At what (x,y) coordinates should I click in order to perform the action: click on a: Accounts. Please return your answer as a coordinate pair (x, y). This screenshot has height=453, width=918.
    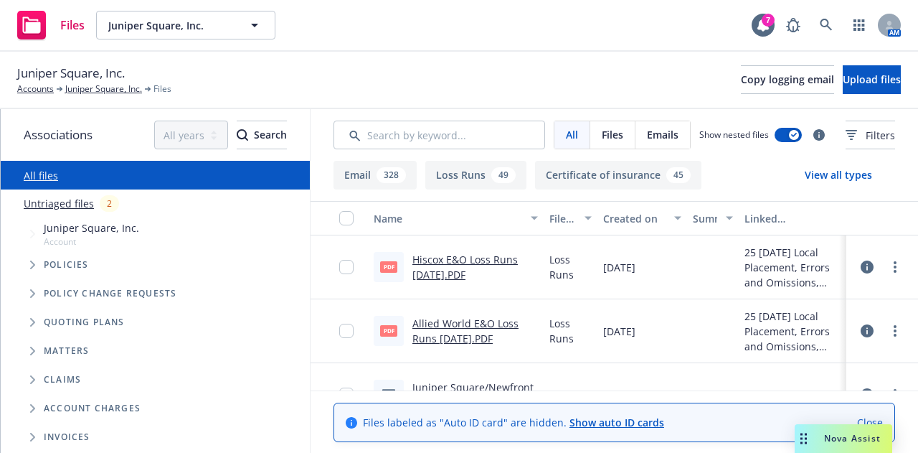
    Looking at the image, I should click on (35, 89).